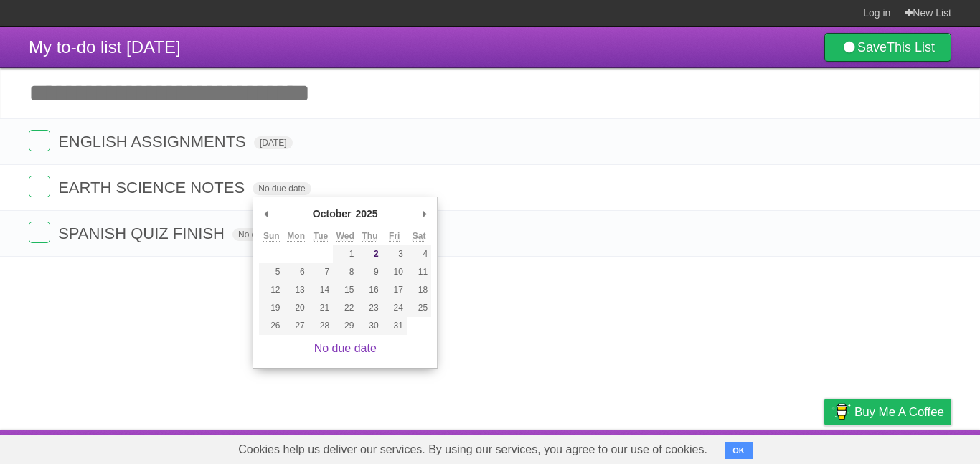  Describe the element at coordinates (345, 326) in the screenshot. I see `button: 29` at that location.